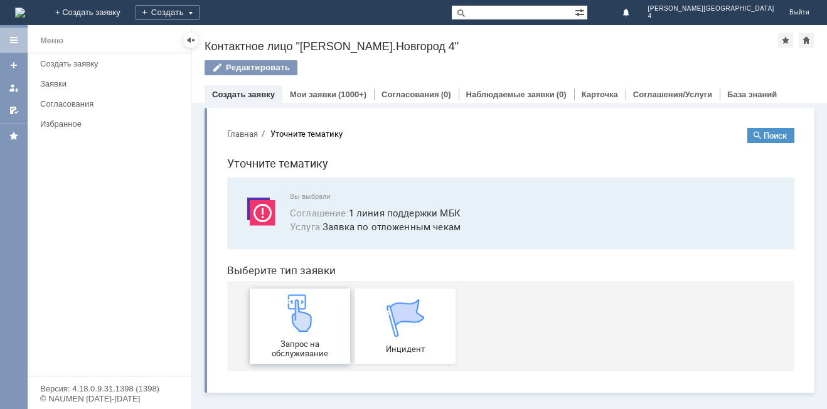 This screenshot has width=827, height=409. I want to click on img: get067d4ba7cf7247ad92597448b2db9300, so click(188, 200).